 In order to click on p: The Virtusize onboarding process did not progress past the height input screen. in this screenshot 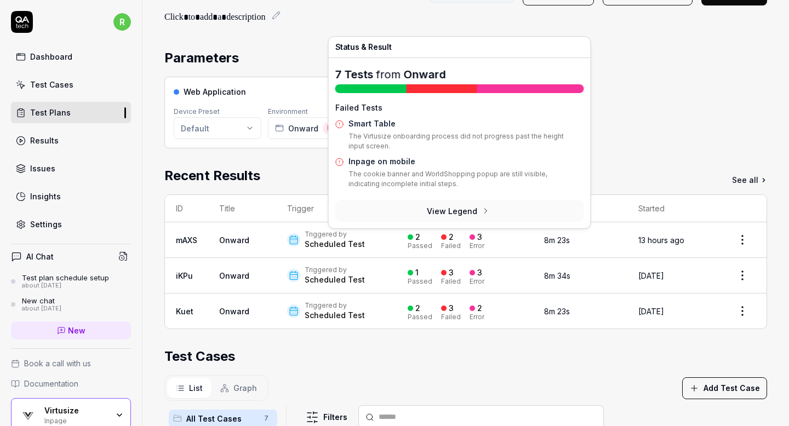, I will do `click(466, 143)`.